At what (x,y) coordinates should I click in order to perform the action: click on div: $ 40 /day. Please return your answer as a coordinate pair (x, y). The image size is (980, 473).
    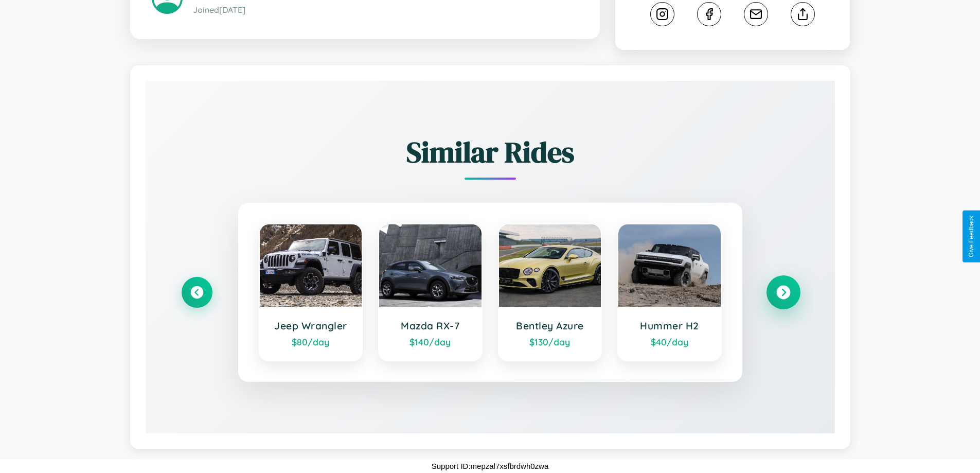
    Looking at the image, I should click on (669, 341).